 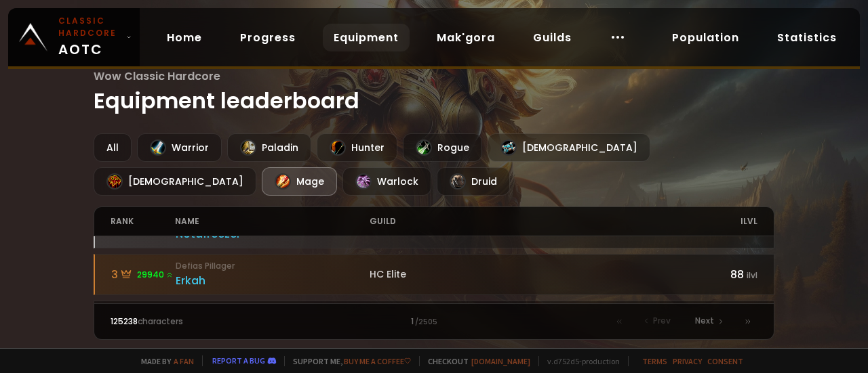 What do you see at coordinates (724, 274) in the screenshot?
I see `div: 88` at bounding box center [724, 274].